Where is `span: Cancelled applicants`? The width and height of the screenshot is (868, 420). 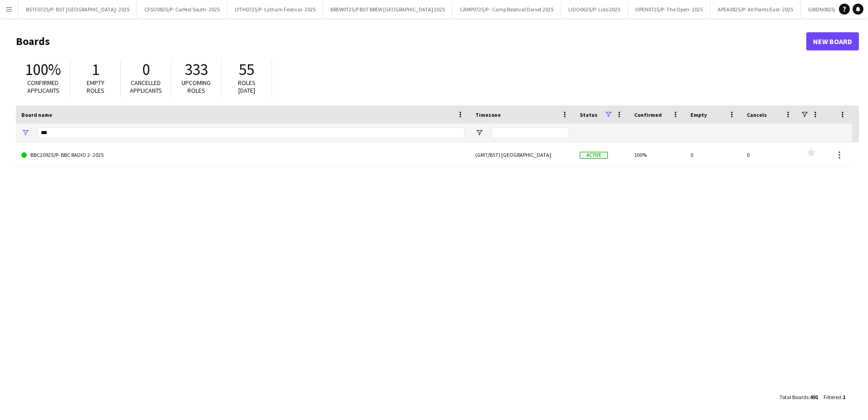 span: Cancelled applicants is located at coordinates (146, 86).